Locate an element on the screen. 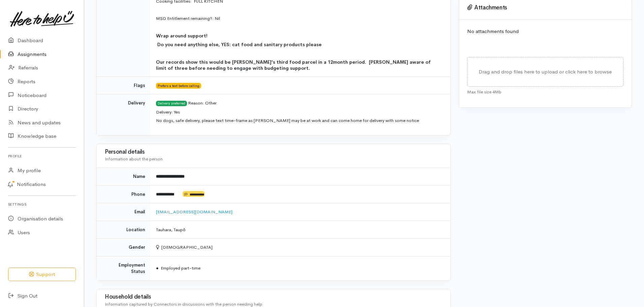  span: Information about the person is located at coordinates (134, 159).